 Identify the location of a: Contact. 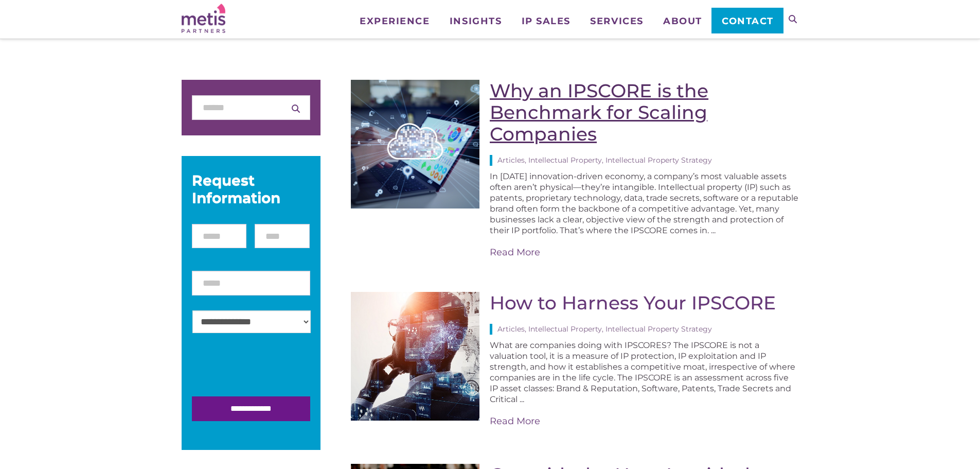
(748, 21).